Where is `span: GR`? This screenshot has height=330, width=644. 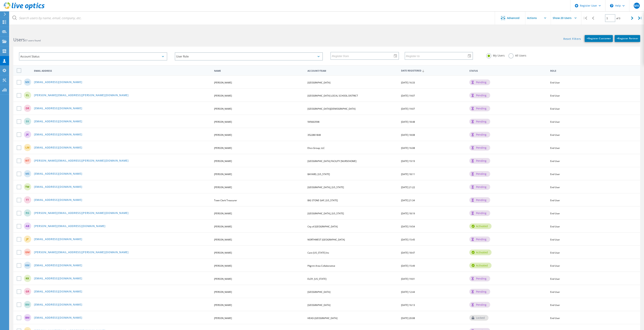
span: GR is located at coordinates (27, 291).